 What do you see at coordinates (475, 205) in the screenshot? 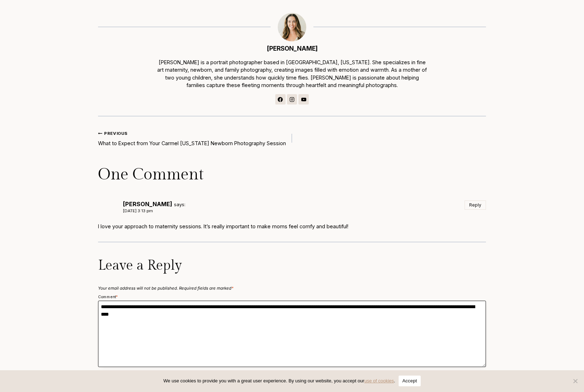
I see `a: Reply to Erin` at bounding box center [475, 205].